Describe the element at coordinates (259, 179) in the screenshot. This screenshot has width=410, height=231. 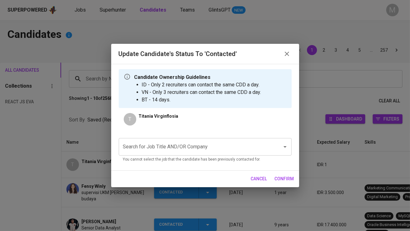
I see `span: cancel` at that location.